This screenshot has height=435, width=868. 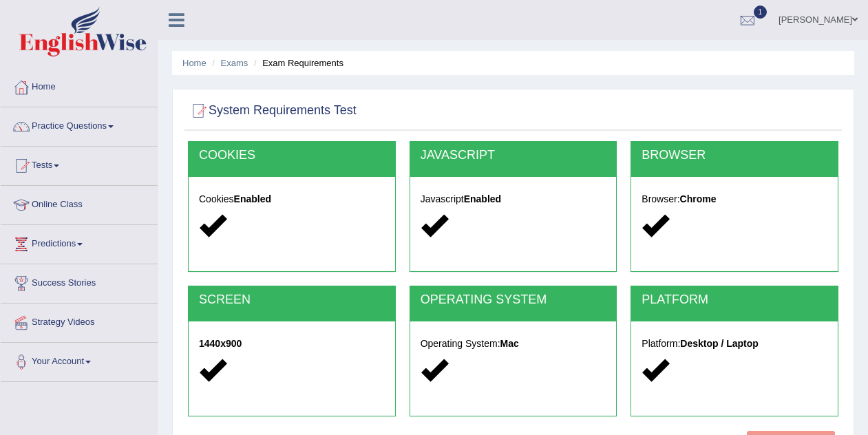 What do you see at coordinates (292, 300) in the screenshot?
I see `h2: SCREEN` at bounding box center [292, 300].